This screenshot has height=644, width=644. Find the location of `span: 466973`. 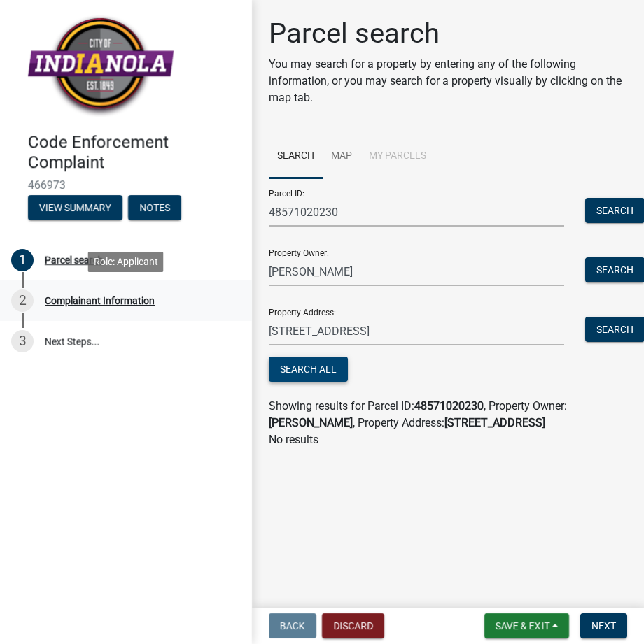

span: 466973 is located at coordinates (126, 184).